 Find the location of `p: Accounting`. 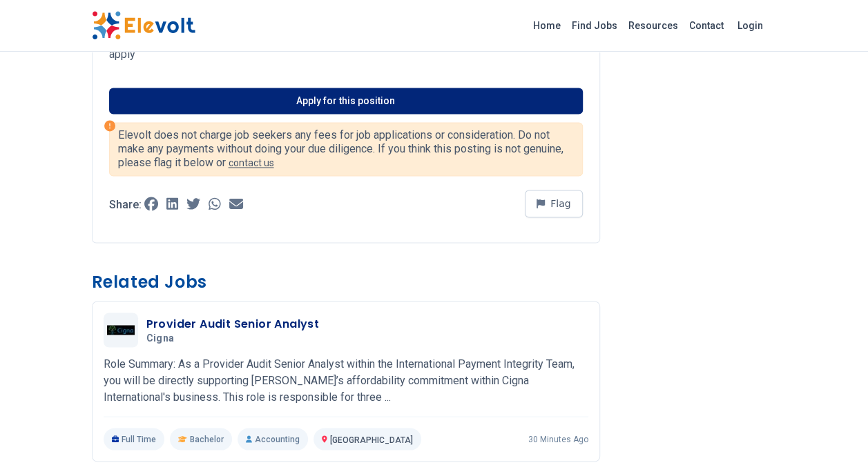

p: Accounting is located at coordinates (273, 439).